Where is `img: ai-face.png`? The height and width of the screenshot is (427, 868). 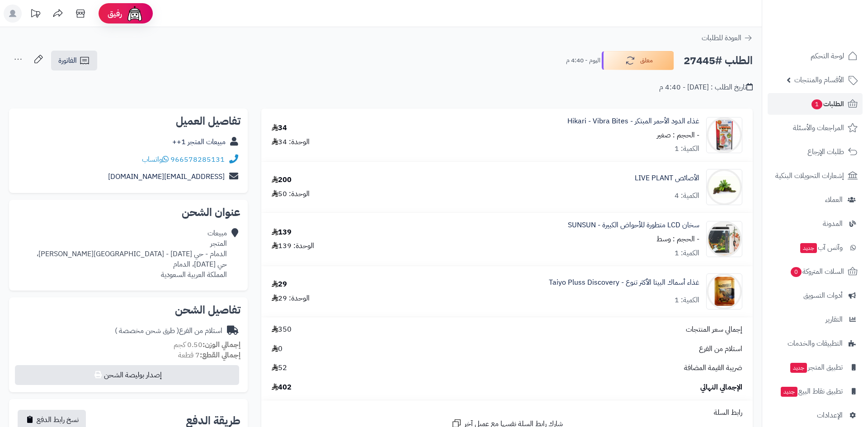
img: ai-face.png is located at coordinates (135, 13).